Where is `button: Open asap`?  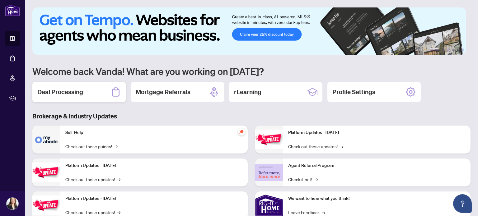
button: Open asap is located at coordinates (462, 204).